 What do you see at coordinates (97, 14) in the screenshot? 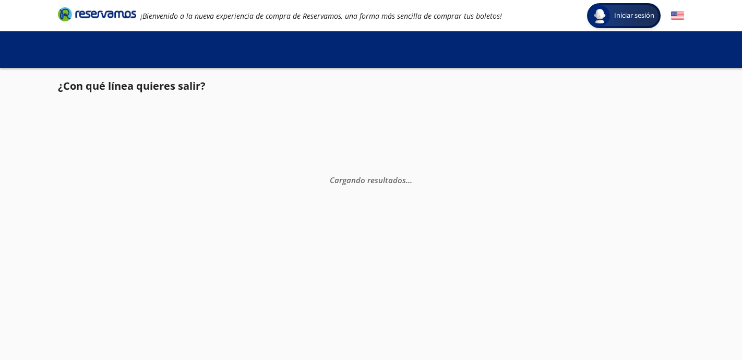
I see `i: Brand Logo` at bounding box center [97, 14].